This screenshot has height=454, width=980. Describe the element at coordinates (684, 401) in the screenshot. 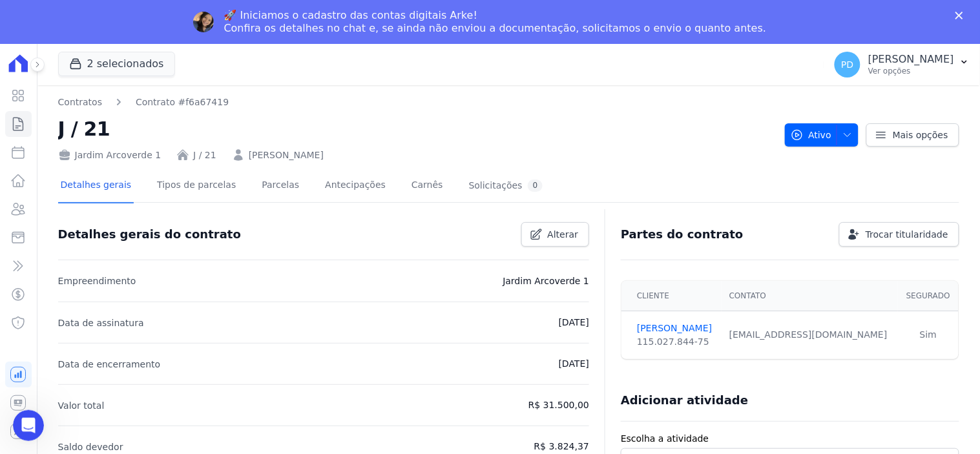

I see `h3: Adicionar atividade` at that location.